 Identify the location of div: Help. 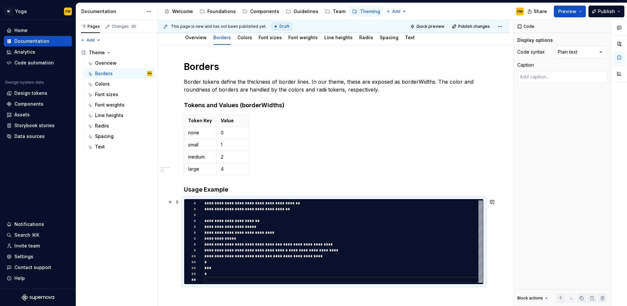
(20, 278).